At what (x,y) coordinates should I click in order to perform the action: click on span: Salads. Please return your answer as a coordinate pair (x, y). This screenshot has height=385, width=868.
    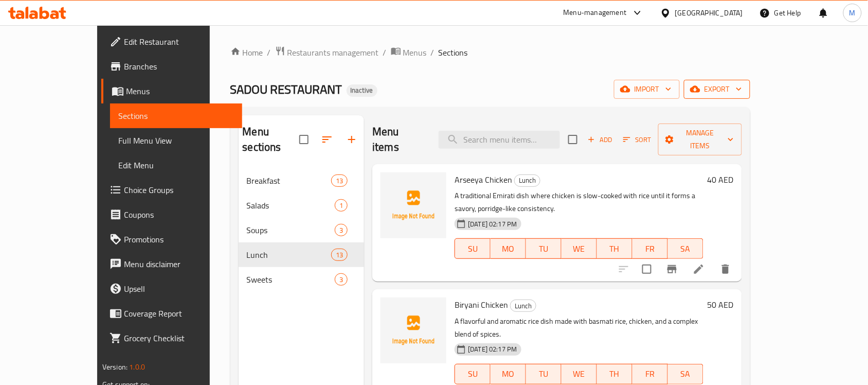
    Looking at the image, I should click on (291, 205).